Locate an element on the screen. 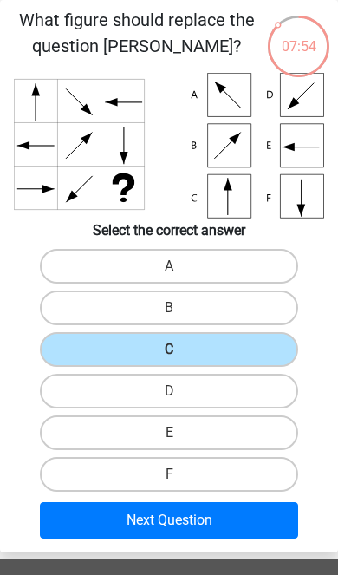 This screenshot has height=575, width=338. button: Next Question is located at coordinates (169, 520).